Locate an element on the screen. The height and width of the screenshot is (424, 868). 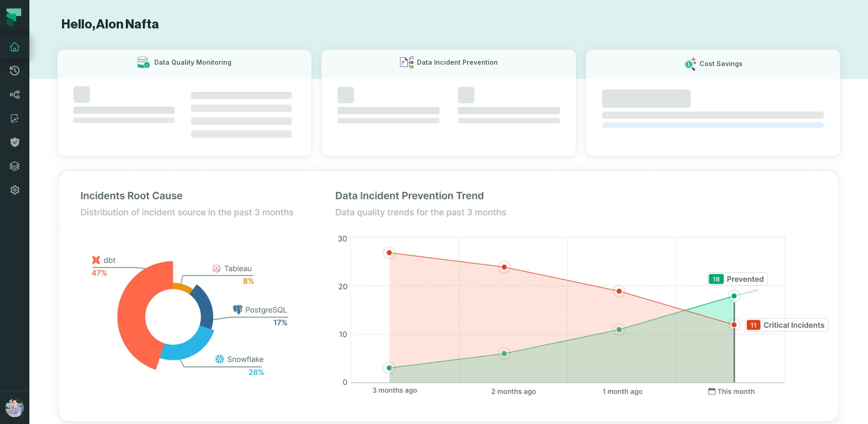
h1: Hello, Alon Nafta is located at coordinates (449, 25).